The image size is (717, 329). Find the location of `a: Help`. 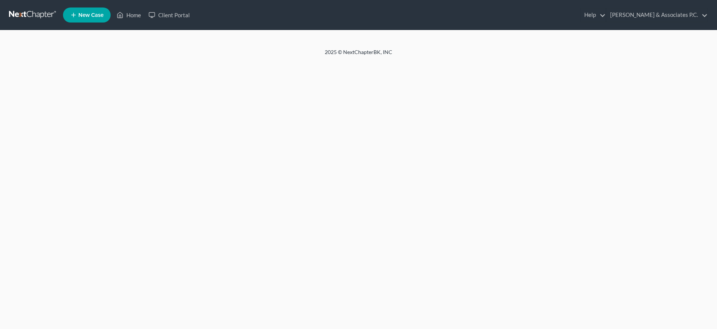

a: Help is located at coordinates (593, 15).